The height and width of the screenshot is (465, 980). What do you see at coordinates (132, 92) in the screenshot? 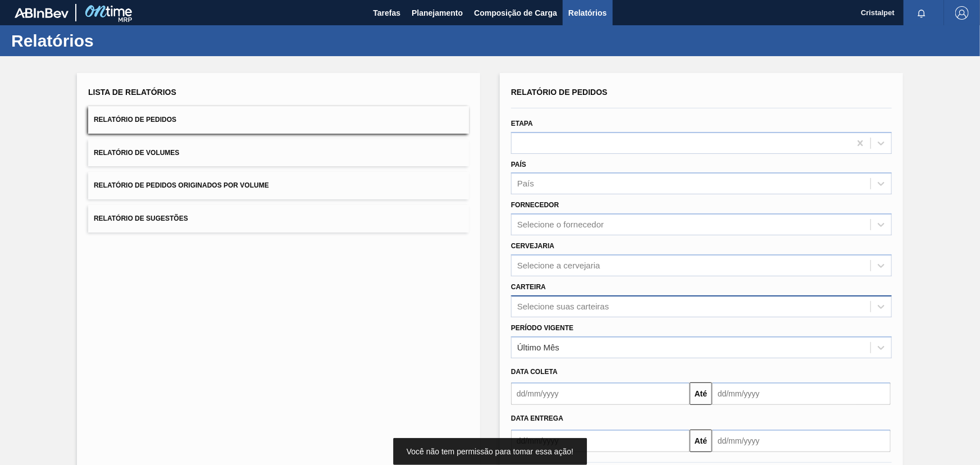
I see `span: Lista de Relatórios` at bounding box center [132, 92].